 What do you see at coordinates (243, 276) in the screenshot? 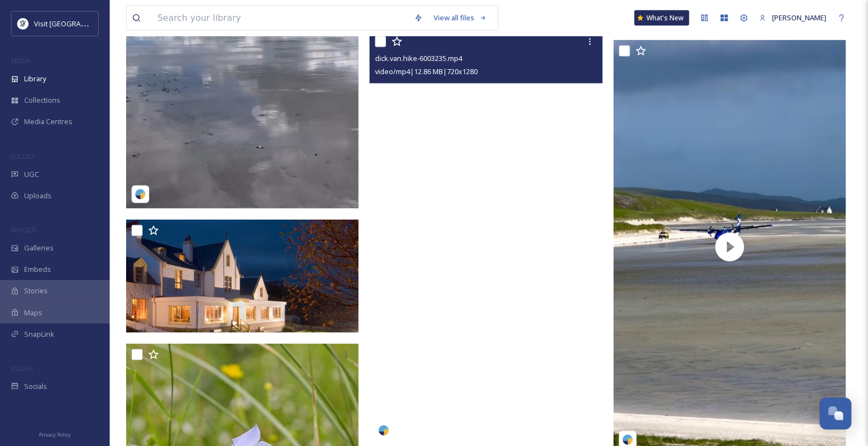
I see `img: visitscotland_26543152238.jpg` at bounding box center [243, 276].